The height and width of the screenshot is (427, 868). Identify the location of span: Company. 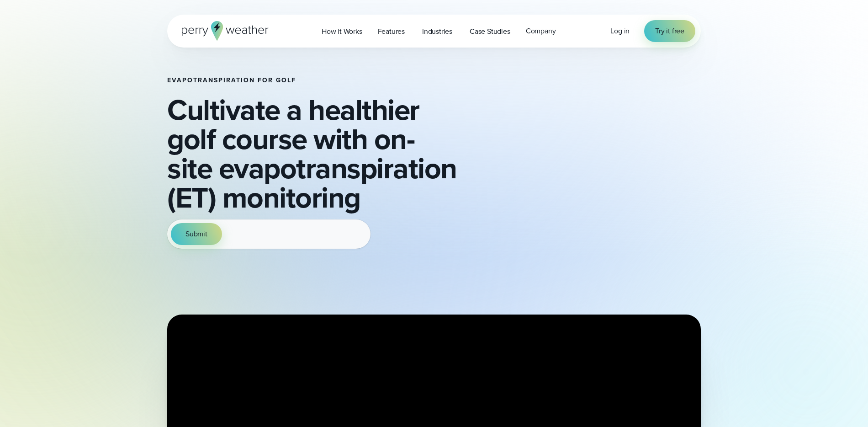
(541, 31).